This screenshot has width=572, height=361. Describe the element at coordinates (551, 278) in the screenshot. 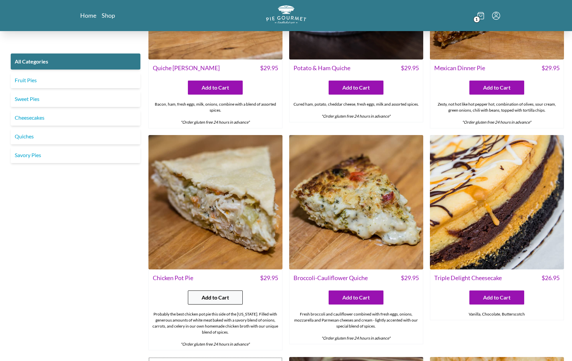

I see `span: $ 26.95` at that location.